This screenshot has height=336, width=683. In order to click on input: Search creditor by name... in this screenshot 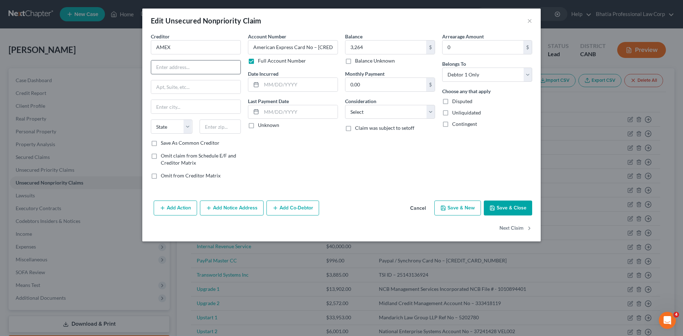, I will do `click(196, 47)`.